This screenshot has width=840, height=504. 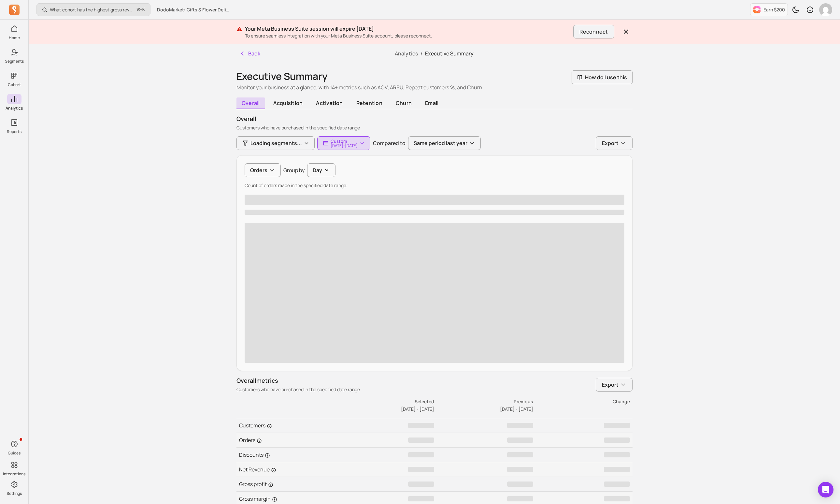 What do you see at coordinates (288, 103) in the screenshot?
I see `span: acquisition` at bounding box center [288, 103].